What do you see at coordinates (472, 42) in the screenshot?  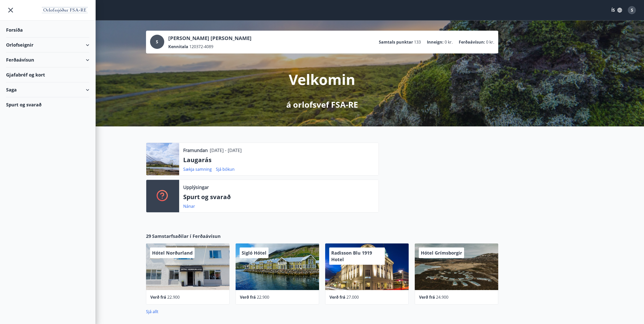 I see `p: Ferðaávísun :` at bounding box center [472, 42].